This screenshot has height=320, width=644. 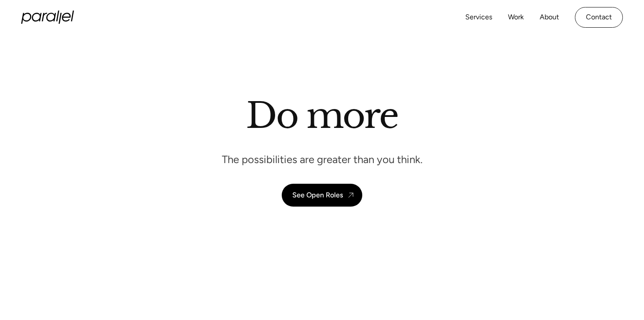 What do you see at coordinates (321, 116) in the screenshot?
I see `h1: Do more` at bounding box center [321, 116].